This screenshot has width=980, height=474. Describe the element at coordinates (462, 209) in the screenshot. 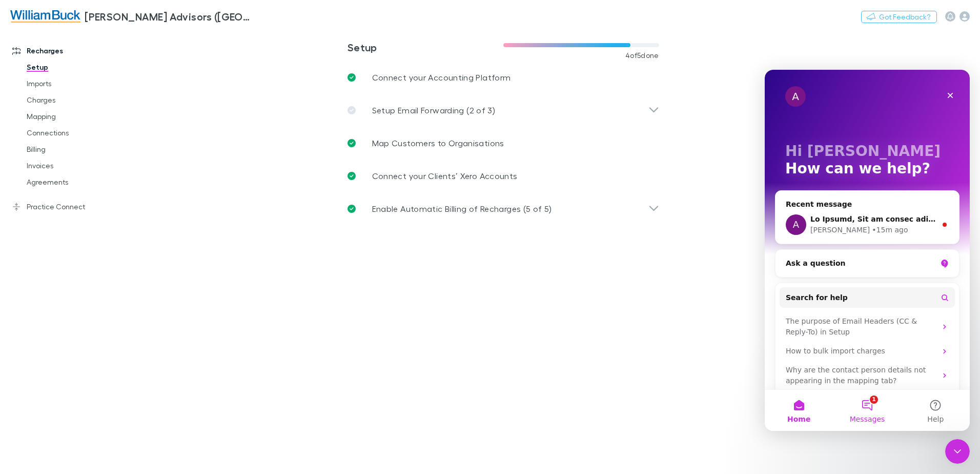

I see `p: Enable Automatic Billing of Recharges (5 of 5)` at that location.